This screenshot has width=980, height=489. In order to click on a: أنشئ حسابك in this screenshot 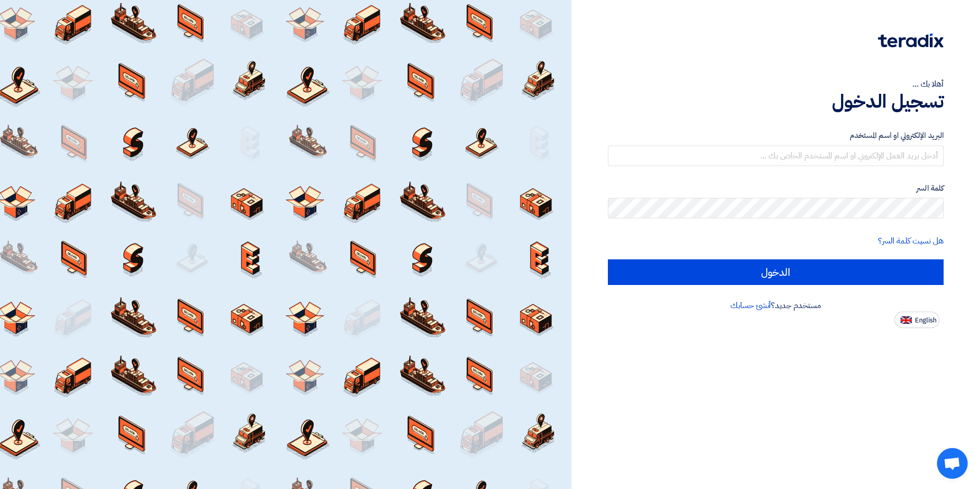, I will do `click(750, 305)`.